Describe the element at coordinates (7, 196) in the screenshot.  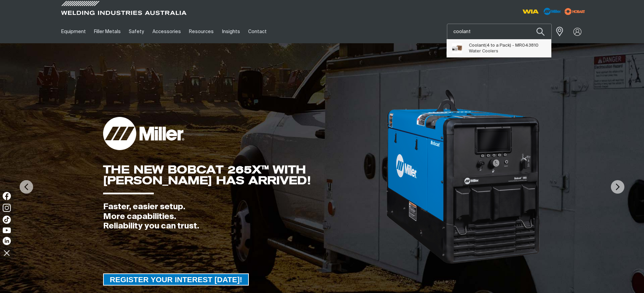
I see `img: Facebook` at that location.